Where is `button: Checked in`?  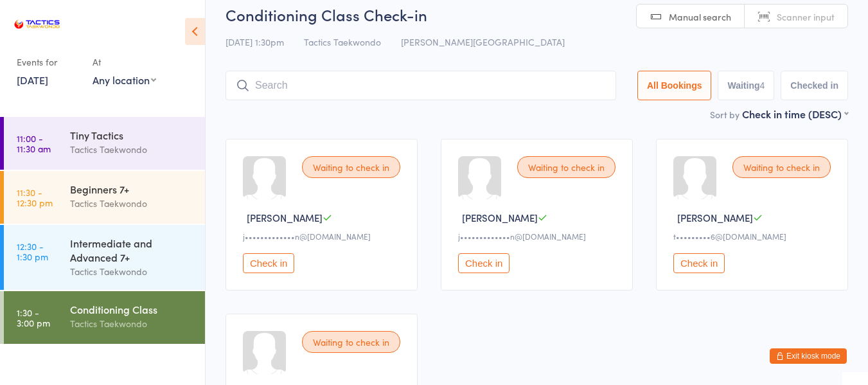 button: Checked in is located at coordinates (814, 86).